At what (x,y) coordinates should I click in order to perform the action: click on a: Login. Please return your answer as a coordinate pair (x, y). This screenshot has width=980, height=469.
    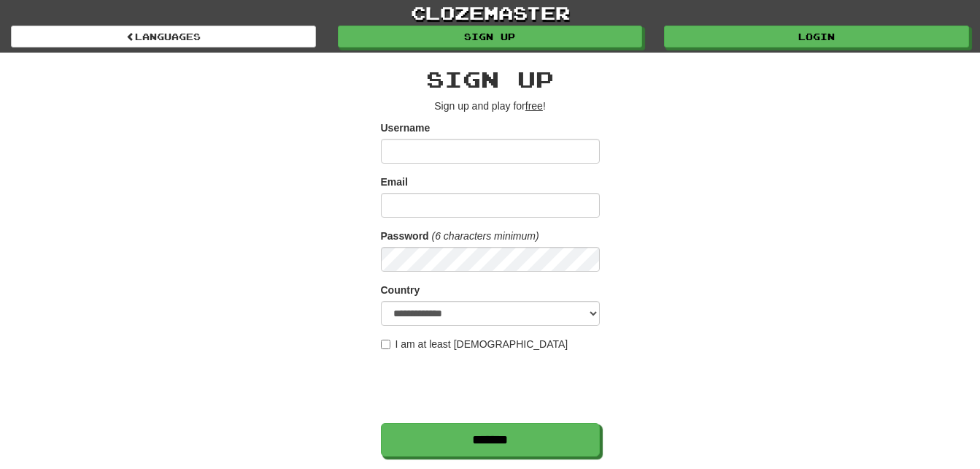
    Looking at the image, I should click on (817, 36).